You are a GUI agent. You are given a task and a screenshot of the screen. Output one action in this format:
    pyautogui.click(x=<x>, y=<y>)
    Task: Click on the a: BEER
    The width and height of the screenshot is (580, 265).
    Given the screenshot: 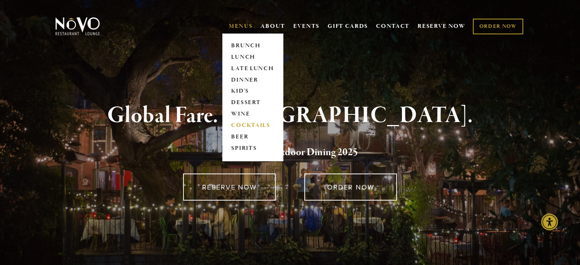 What is the action you would take?
    pyautogui.click(x=253, y=137)
    